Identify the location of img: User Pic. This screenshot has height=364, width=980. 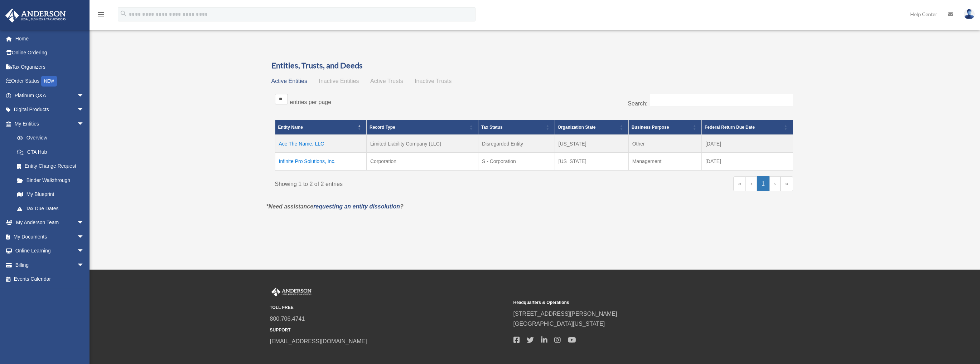
(969, 14).